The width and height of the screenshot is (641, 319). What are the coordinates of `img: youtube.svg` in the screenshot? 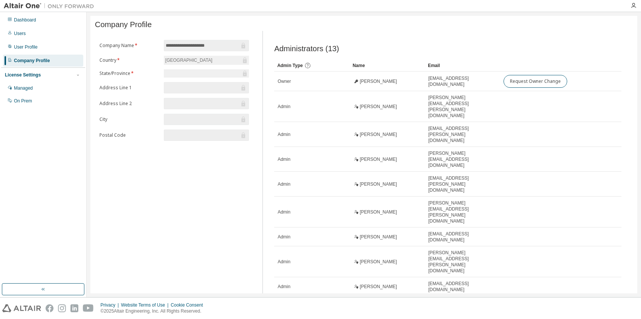 It's located at (88, 308).